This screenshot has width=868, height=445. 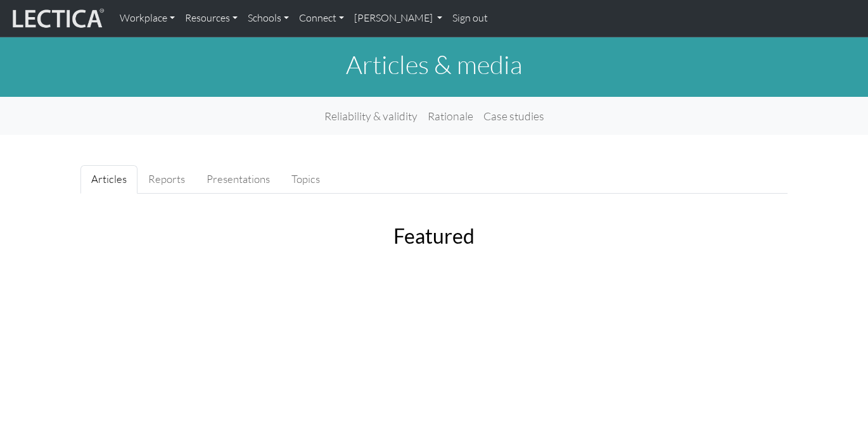 I want to click on a: Workplace, so click(x=147, y=18).